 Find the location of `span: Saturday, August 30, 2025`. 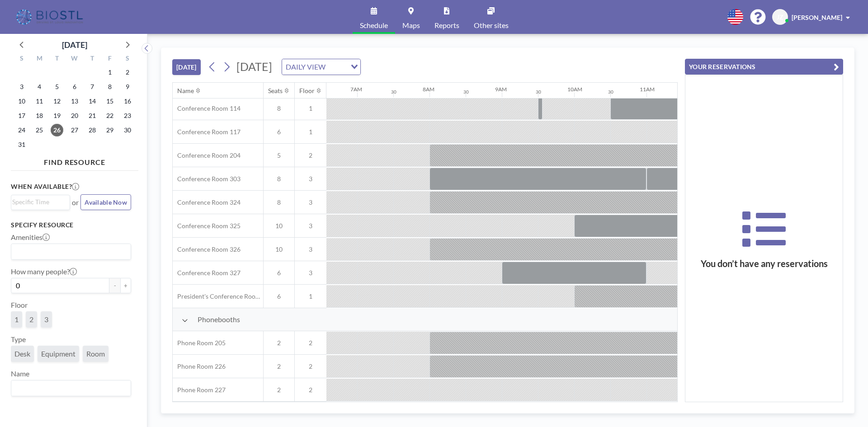

span: Saturday, August 30, 2025 is located at coordinates (128, 130).